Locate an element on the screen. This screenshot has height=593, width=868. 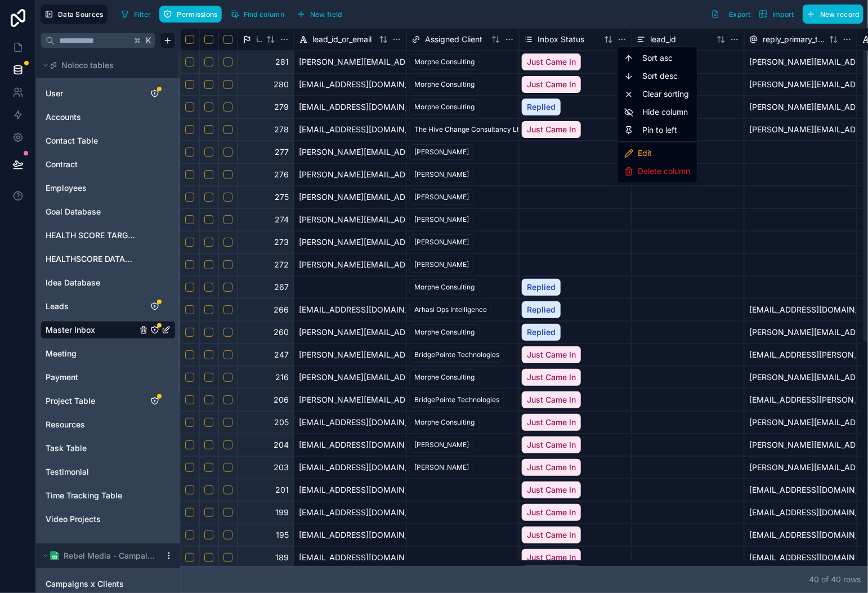
div: Edit is located at coordinates (657, 154).